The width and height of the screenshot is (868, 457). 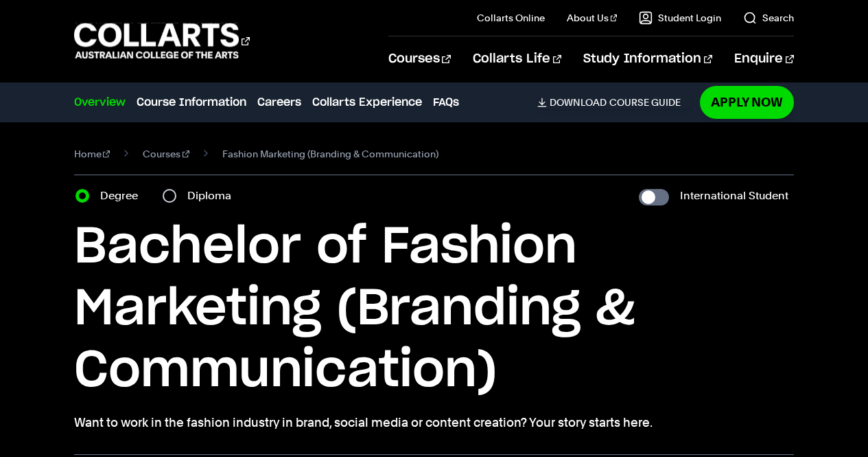 I want to click on a: Collarts Online, so click(x=511, y=18).